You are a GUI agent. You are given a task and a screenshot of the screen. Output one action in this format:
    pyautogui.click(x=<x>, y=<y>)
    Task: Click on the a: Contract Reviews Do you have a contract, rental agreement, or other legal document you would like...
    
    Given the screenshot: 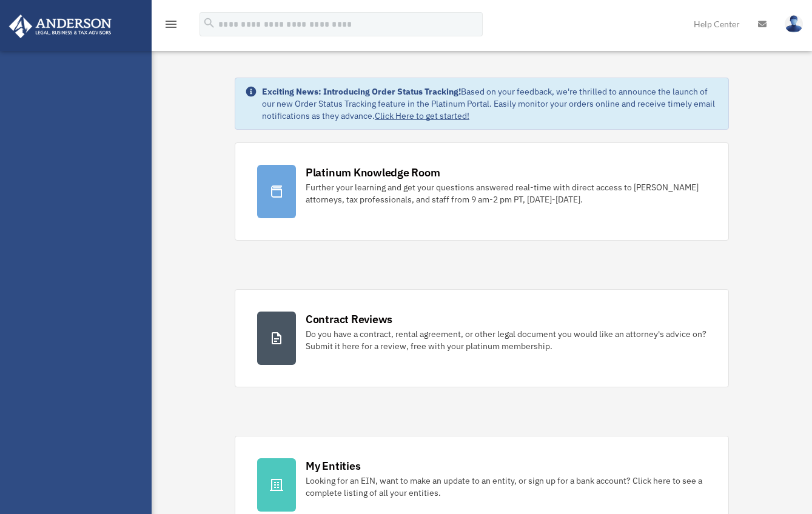 What is the action you would take?
    pyautogui.click(x=481, y=338)
    